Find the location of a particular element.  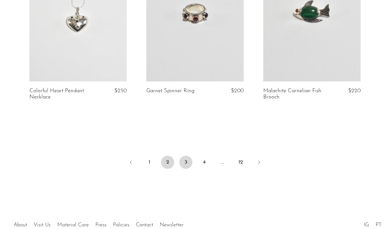

a: Material Care is located at coordinates (73, 225).